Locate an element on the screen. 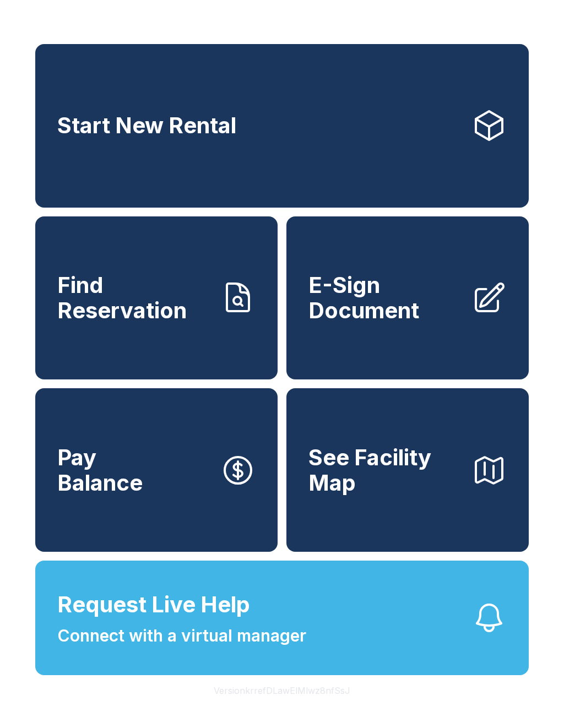 The image size is (564, 728). span: Pay Balance is located at coordinates (100, 470).